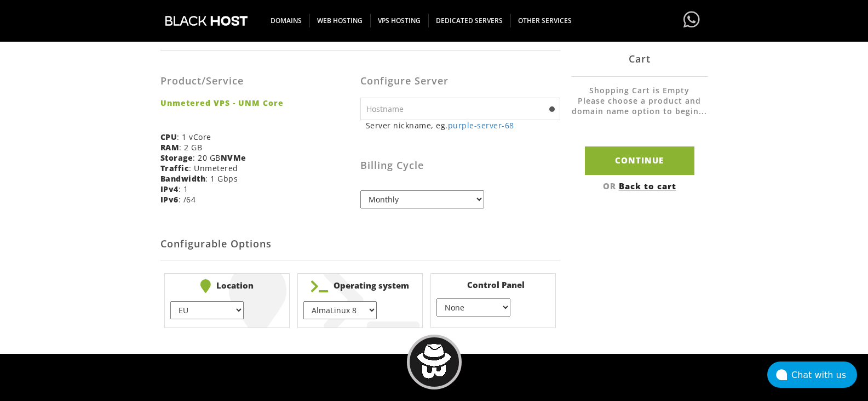 This screenshot has height=401, width=868. Describe the element at coordinates (545, 20) in the screenshot. I see `span: OTHER SERVICES` at that location.